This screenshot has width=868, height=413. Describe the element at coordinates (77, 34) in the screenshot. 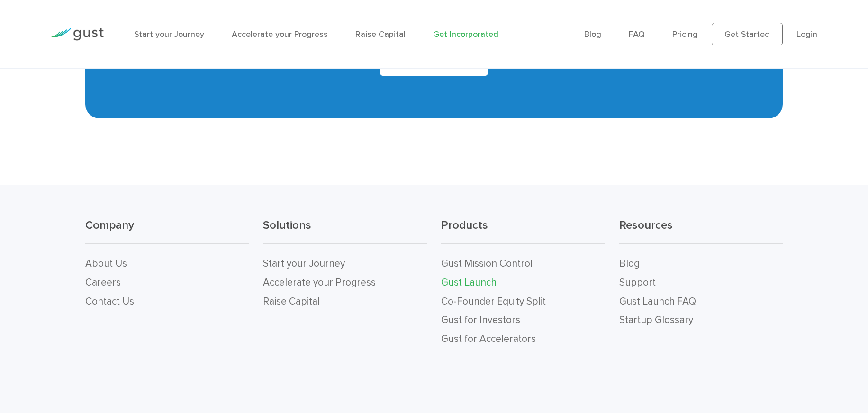

I see `img: Gust Logo` at that location.